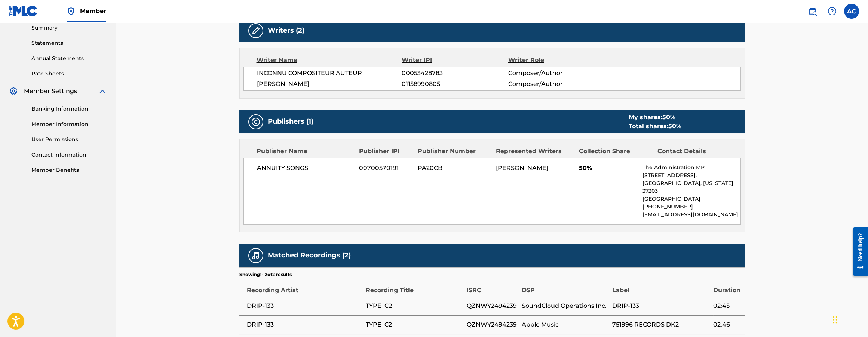  What do you see at coordinates (69, 140) in the screenshot?
I see `a: User Permissions` at bounding box center [69, 140].